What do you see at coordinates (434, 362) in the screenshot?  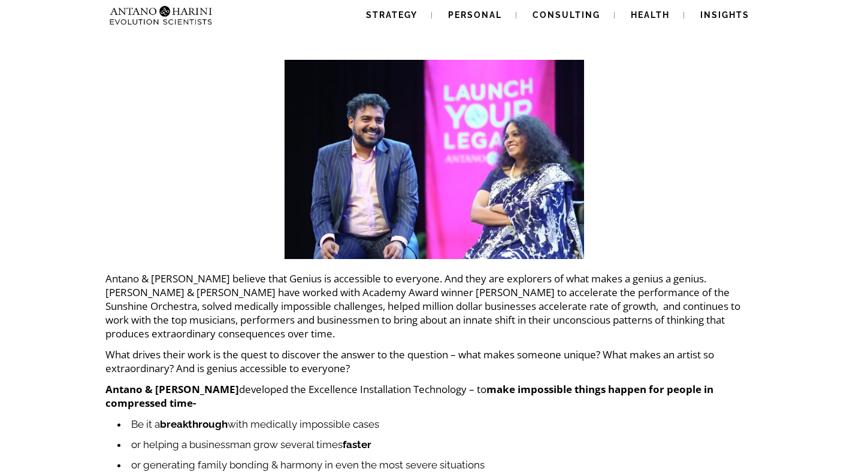 I see `p: What drives their work is the quest to discover the answer to the question – what makes someone u...` at bounding box center [434, 362].